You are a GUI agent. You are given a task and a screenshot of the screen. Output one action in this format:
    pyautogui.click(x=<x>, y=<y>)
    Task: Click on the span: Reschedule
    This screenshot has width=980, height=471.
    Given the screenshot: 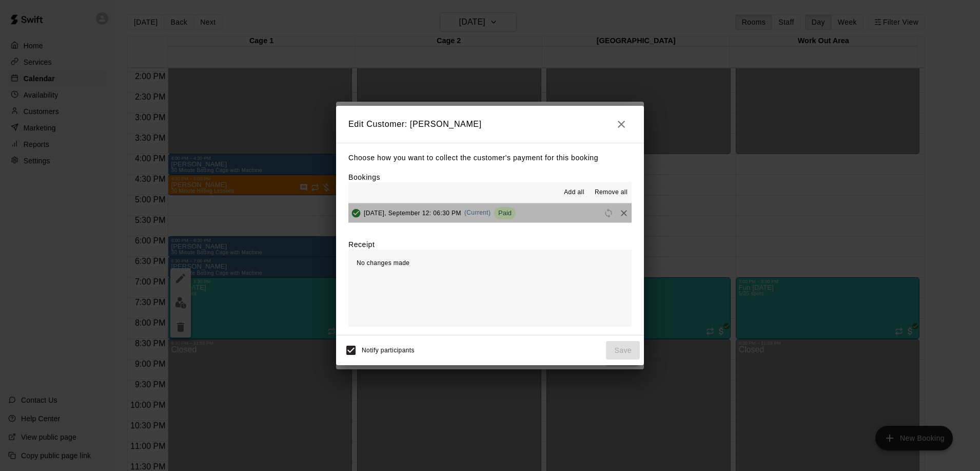 What is the action you would take?
    pyautogui.click(x=608, y=212)
    